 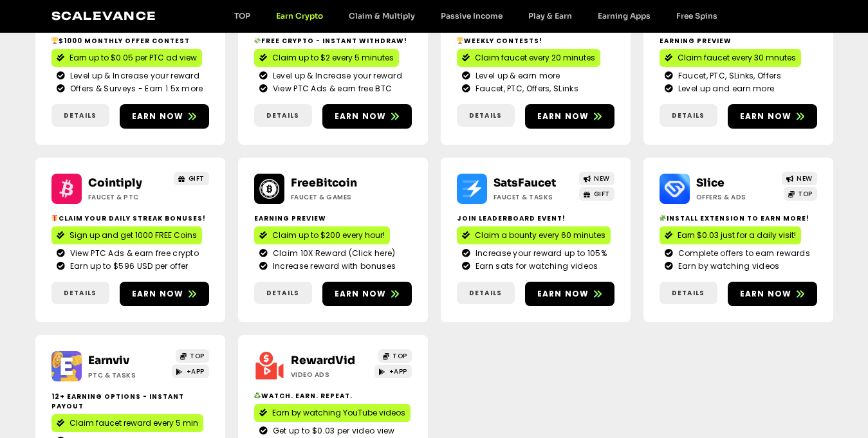 What do you see at coordinates (540, 235) in the screenshot?
I see `span: Claim a bounty every 60 minutes` at bounding box center [540, 235].